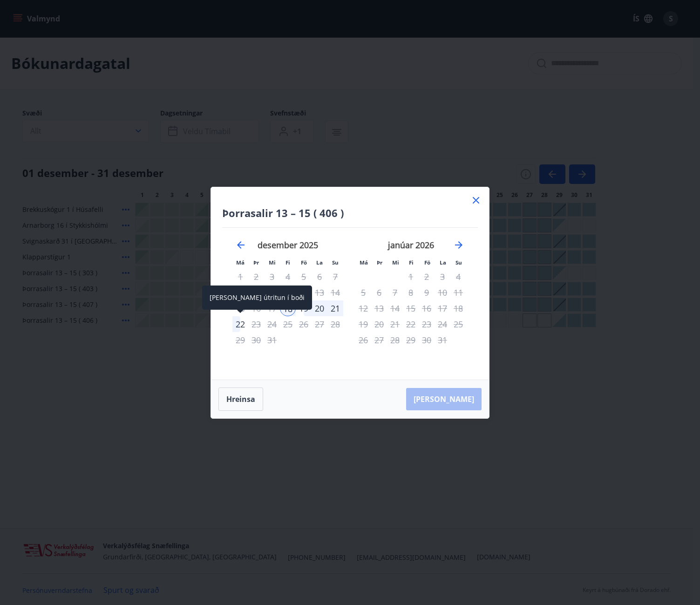 The width and height of the screenshot is (700, 605). Describe the element at coordinates (271, 340) in the screenshot. I see `td: Not available. miðvikudagur, 31. desember 2025` at that location.